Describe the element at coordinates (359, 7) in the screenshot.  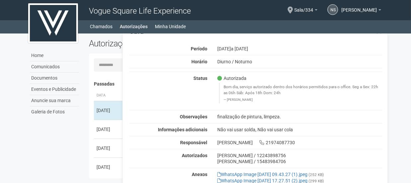
I see `span: Nauara Silva Machado` at that location.